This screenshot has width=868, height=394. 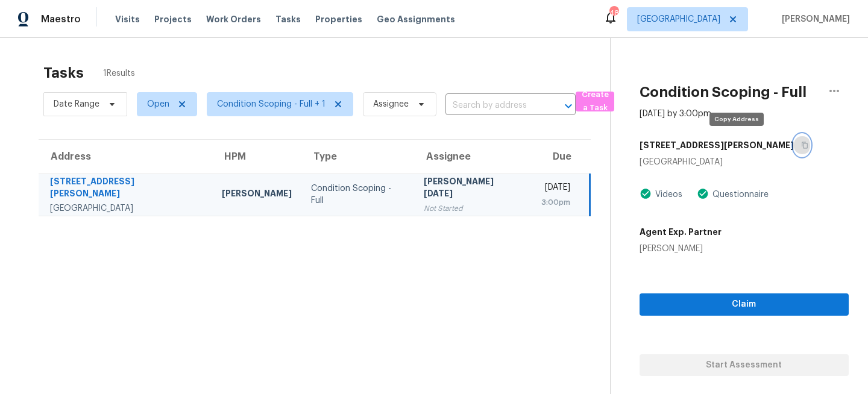 I want to click on span: Geo Assignments, so click(x=415, y=20).